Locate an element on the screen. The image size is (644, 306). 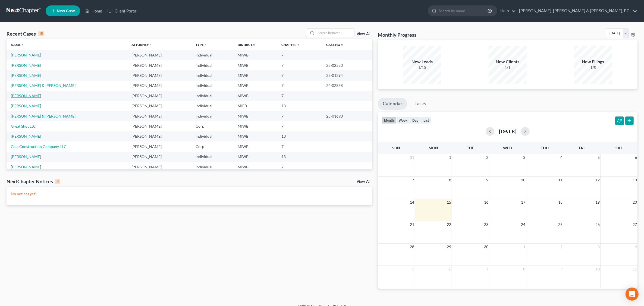
span: 25 is located at coordinates (561, 224).